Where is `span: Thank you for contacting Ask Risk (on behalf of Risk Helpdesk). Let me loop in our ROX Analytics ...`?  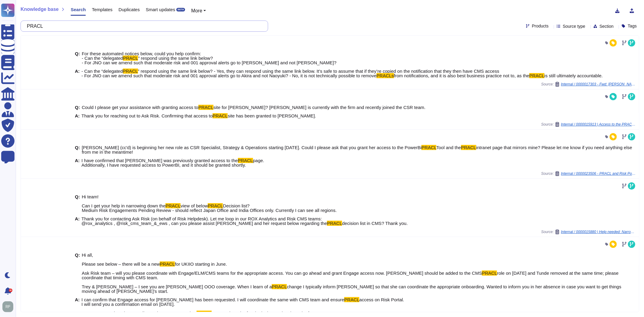
span: Thank you for contacting Ask Risk (on behalf of Risk Helpdesk). Let me loop in our ROX Analytics ... is located at coordinates (204, 221).